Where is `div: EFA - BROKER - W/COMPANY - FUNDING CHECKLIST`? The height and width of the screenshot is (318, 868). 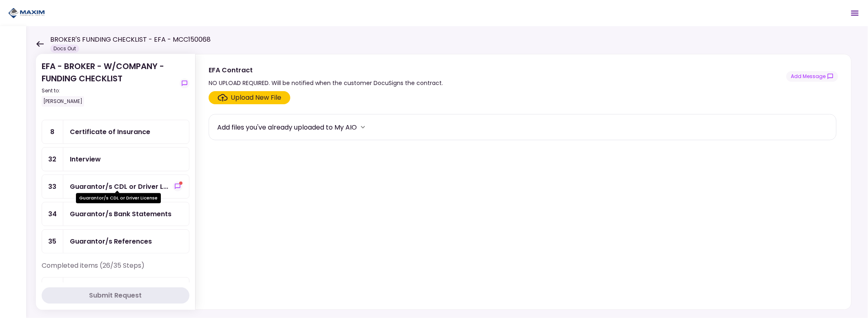 div: EFA - BROKER - W/COMPANY - FUNDING CHECKLIST is located at coordinates (109, 83).